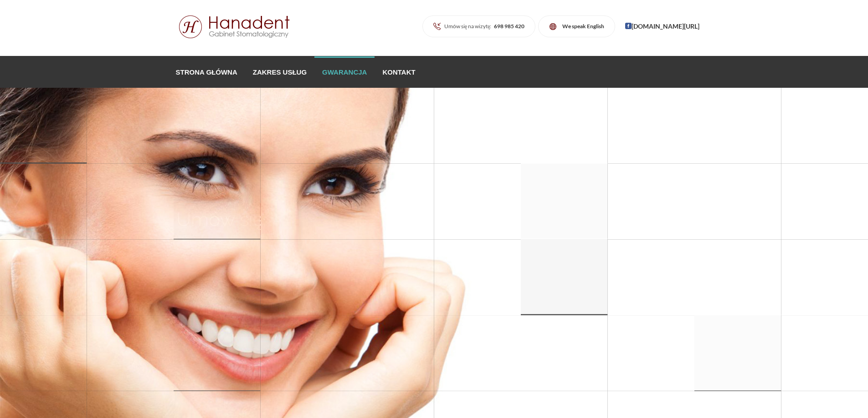 The image size is (868, 418). What do you see at coordinates (207, 72) in the screenshot?
I see `a: Strona główna` at bounding box center [207, 72].